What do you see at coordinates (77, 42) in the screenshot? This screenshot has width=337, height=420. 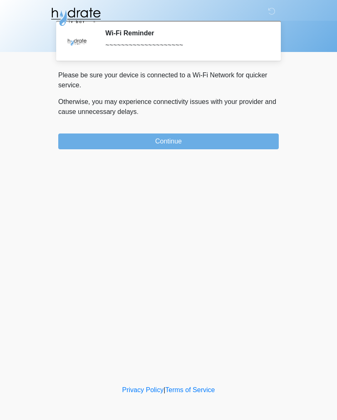 I see `img: Agent Avatar` at bounding box center [77, 42].